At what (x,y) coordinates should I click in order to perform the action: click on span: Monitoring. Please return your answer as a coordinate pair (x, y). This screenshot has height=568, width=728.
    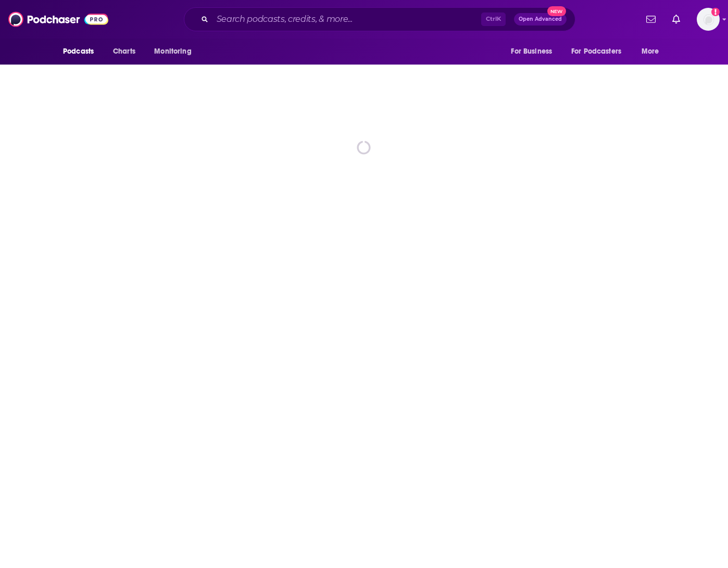
    Looking at the image, I should click on (172, 52).